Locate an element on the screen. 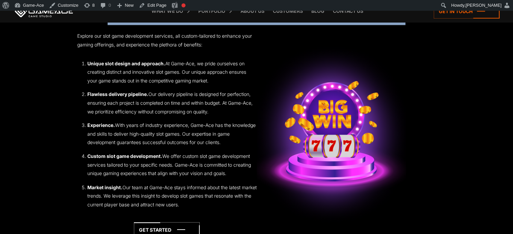 Image resolution: width=513 pixels, height=234 pixels. strong: Market insight. is located at coordinates (105, 187).